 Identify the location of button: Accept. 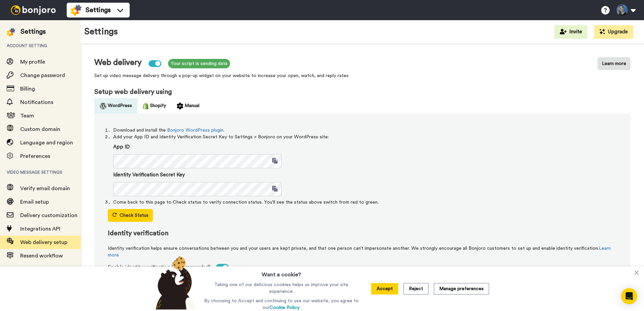
(385, 289).